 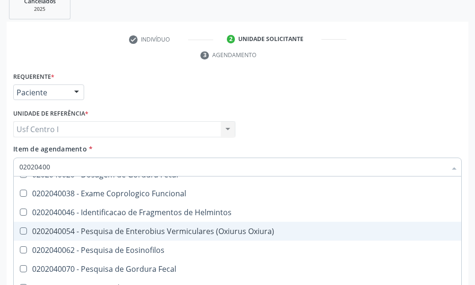 What do you see at coordinates (41, 93) in the screenshot?
I see `span: Paciente` at bounding box center [41, 93].